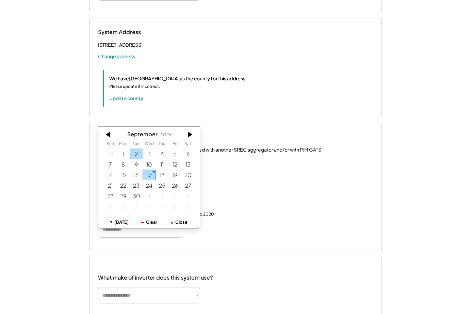 This screenshot has width=471, height=314. What do you see at coordinates (155, 275) in the screenshot?
I see `div: What make of inverter does this system use?` at bounding box center [155, 275].